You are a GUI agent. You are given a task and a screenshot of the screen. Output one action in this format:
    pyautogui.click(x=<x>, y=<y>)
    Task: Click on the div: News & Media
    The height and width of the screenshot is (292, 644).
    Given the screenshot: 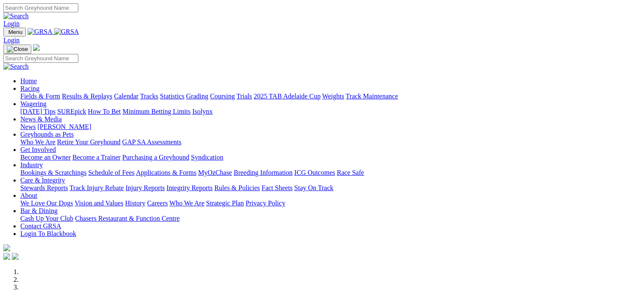 What is the action you would take?
    pyautogui.click(x=330, y=127)
    